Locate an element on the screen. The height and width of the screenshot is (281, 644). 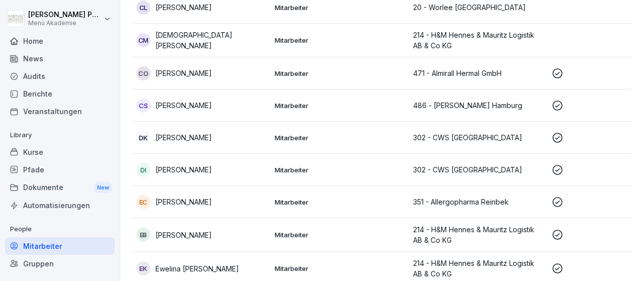
a: Home is located at coordinates (60, 41).